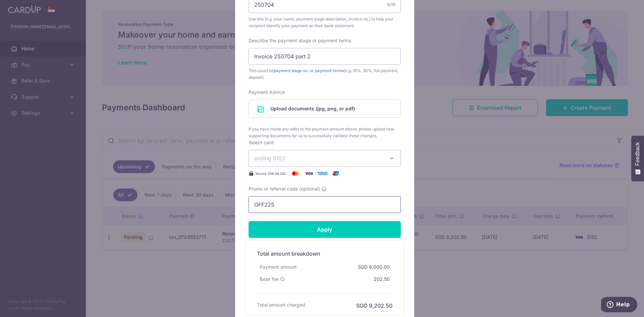 The height and width of the screenshot is (317, 644). Describe the element at coordinates (261, 142) in the screenshot. I see `label: Select card` at that location.